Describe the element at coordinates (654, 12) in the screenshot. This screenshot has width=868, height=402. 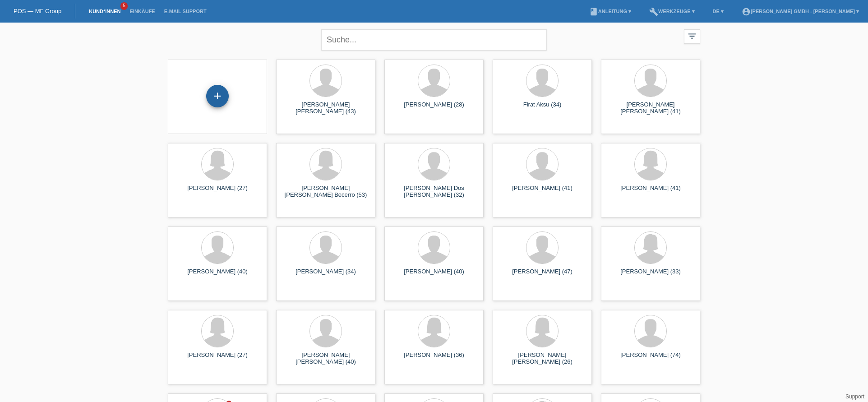
I see `i: build` at that location.